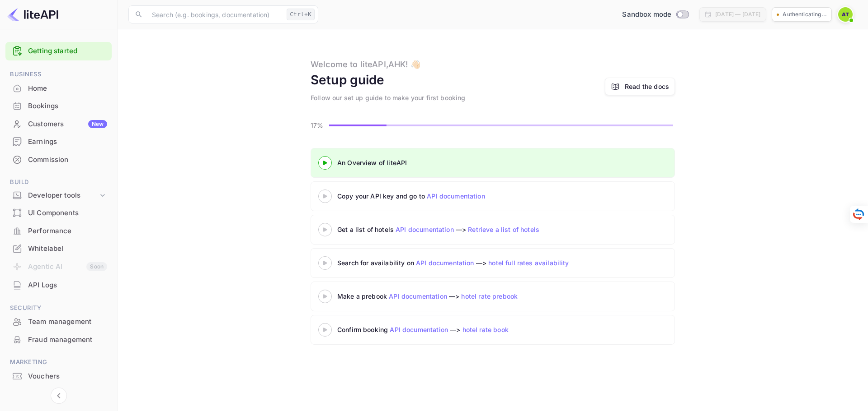 This screenshot has width=868, height=411. What do you see at coordinates (365, 64) in the screenshot?
I see `div: Welcome to liteAPI, AHK ! 👋🏻` at bounding box center [365, 64].